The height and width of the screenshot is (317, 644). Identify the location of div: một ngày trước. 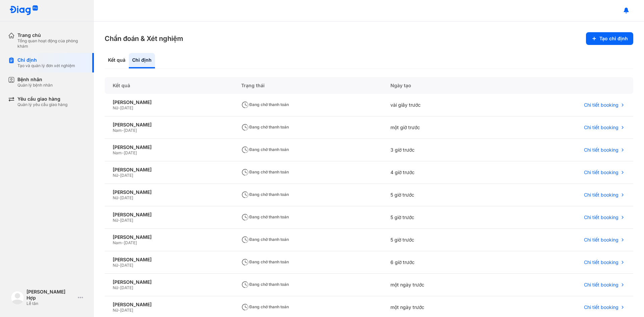
(441, 285).